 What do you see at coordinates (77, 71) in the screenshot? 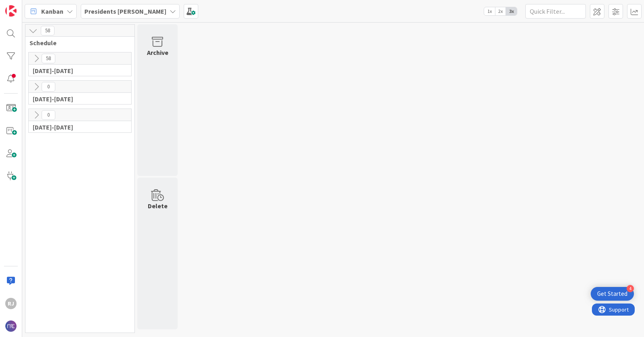
I see `span: 2024-2025` at bounding box center [77, 71].